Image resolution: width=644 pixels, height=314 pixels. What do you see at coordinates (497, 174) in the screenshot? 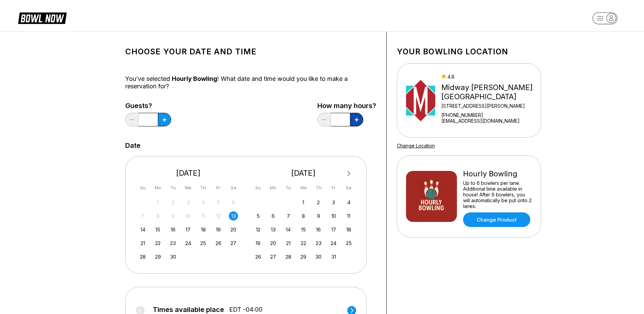
I see `div: Hourly Bowling` at bounding box center [497, 174].